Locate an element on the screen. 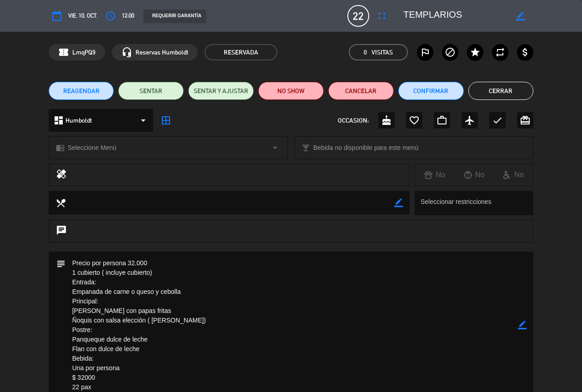  em: Visitas is located at coordinates (382, 52).